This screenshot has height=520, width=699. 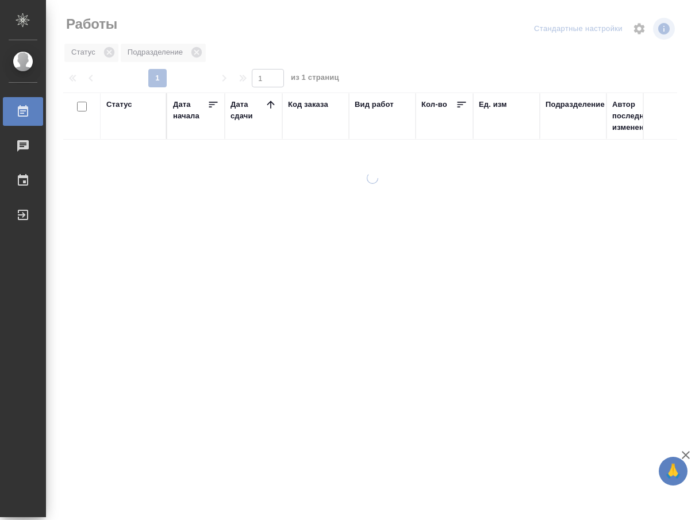 I want to click on div: Подразделение, so click(x=575, y=105).